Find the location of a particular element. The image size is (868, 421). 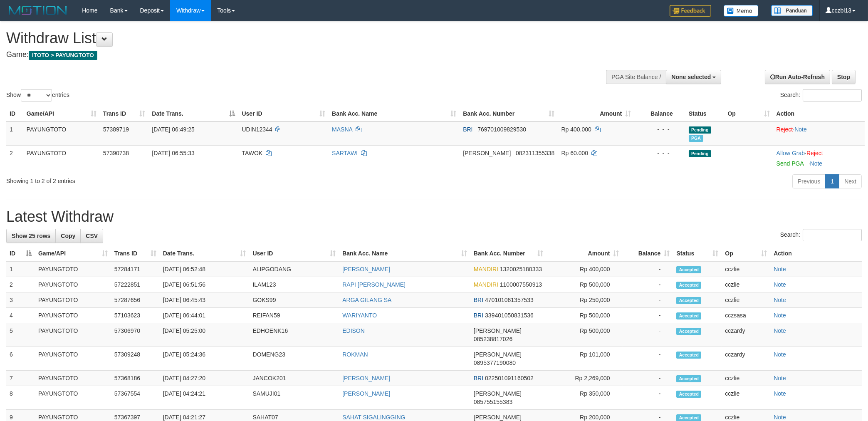

a: Run Auto-Refresh is located at coordinates (798, 77).